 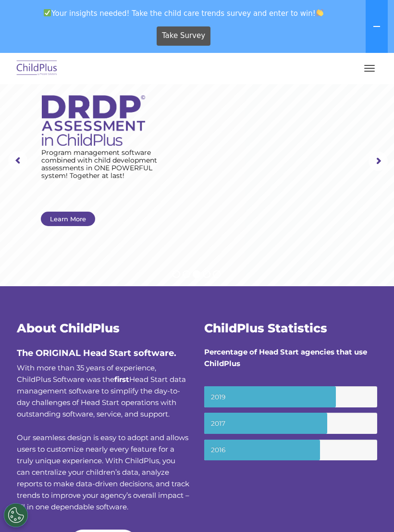 I want to click on img: DRDP Assessment in ChildPlus, so click(x=93, y=120).